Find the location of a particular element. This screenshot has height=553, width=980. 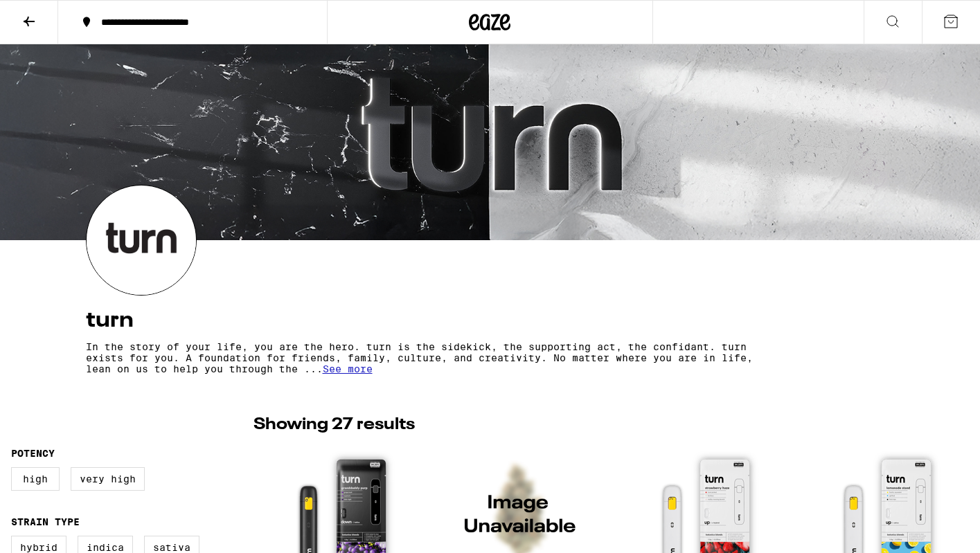

span: See more is located at coordinates (348, 369).